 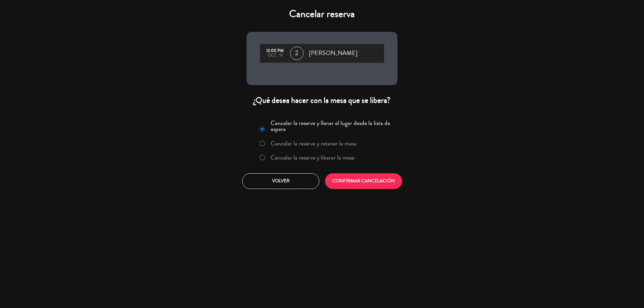 What do you see at coordinates (281, 181) in the screenshot?
I see `button: Volver` at bounding box center [281, 181].